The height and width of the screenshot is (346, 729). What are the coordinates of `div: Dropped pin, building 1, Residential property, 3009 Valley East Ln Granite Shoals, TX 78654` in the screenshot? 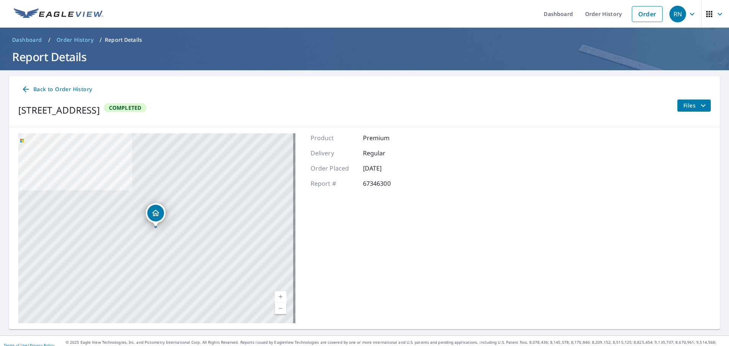 It's located at (156, 215).